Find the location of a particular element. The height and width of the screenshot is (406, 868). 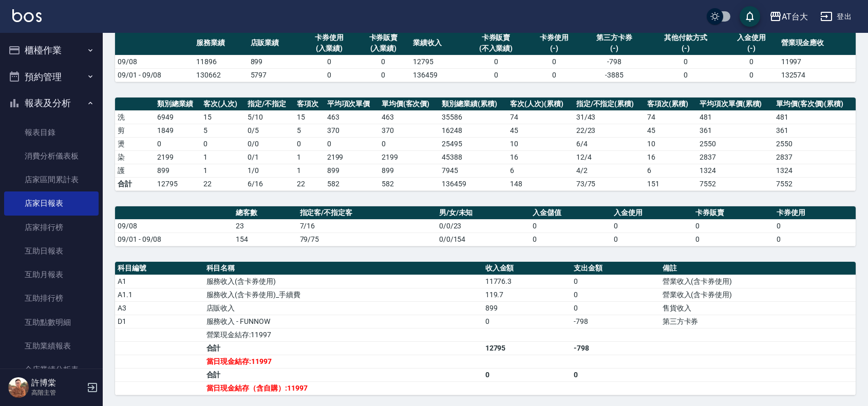

th: 店販業績 is located at coordinates (275, 43).